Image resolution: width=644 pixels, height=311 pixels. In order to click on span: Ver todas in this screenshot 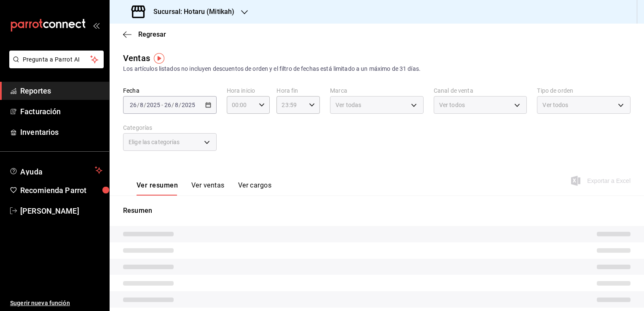, I will do `click(348, 105)`.